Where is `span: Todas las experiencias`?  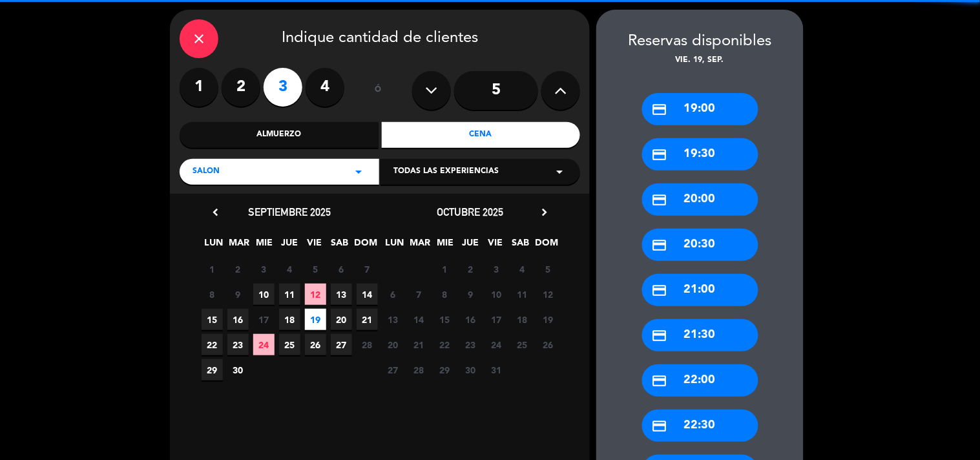
span: Todas las experiencias is located at coordinates (446, 172).